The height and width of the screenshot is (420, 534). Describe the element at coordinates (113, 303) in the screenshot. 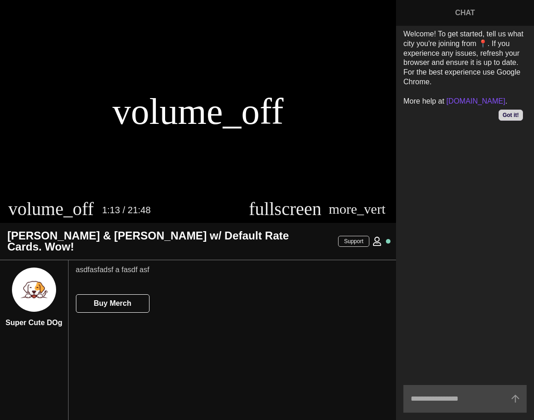

I see `a: Buy Merch` at that location.